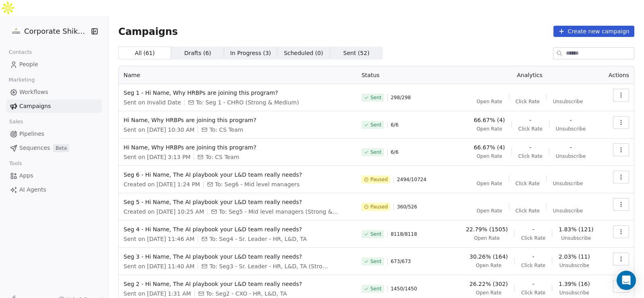 The width and height of the screenshot is (644, 298). I want to click on span: In Progress ( 3 ), so click(251, 53).